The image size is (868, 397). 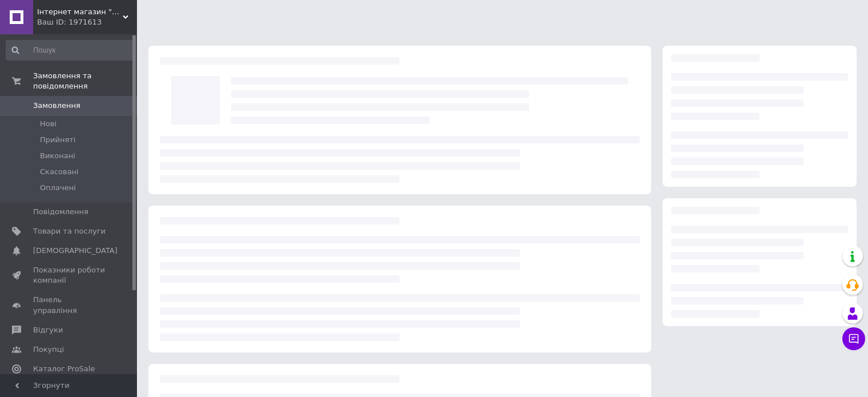 What do you see at coordinates (854, 339) in the screenshot?
I see `button: Чат з покупцем` at bounding box center [854, 339].